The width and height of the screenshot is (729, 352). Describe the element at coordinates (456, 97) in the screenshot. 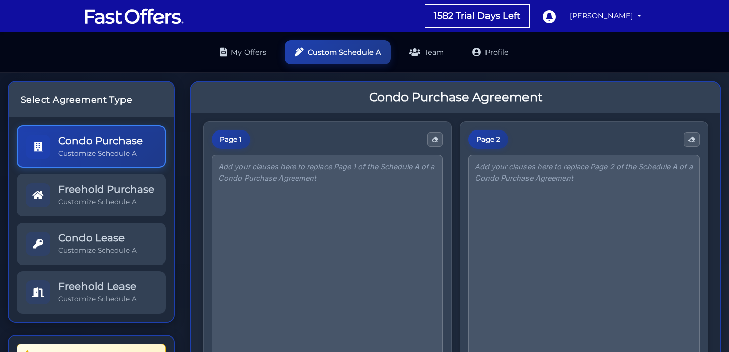

I see `h3: Condo Purchase Agreement` at that location.